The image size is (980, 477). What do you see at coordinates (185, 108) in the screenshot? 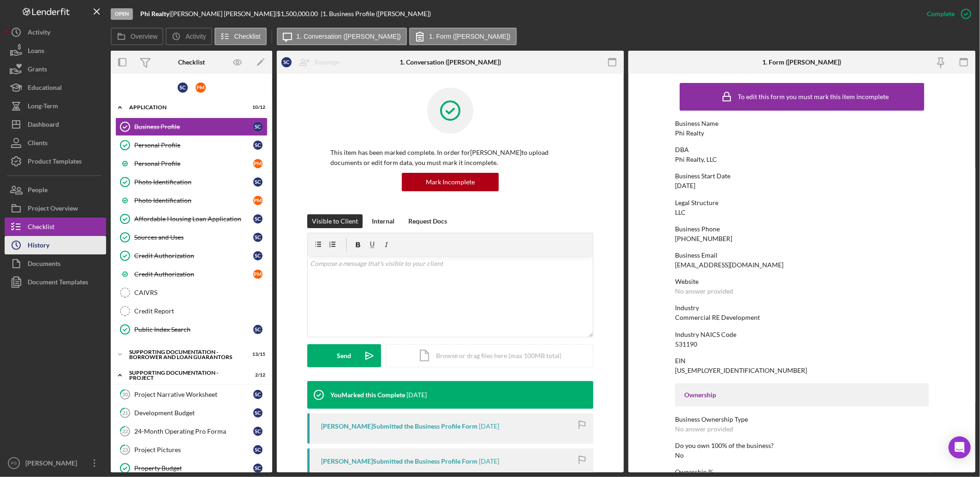
I see `div: Application` at bounding box center [185, 108].